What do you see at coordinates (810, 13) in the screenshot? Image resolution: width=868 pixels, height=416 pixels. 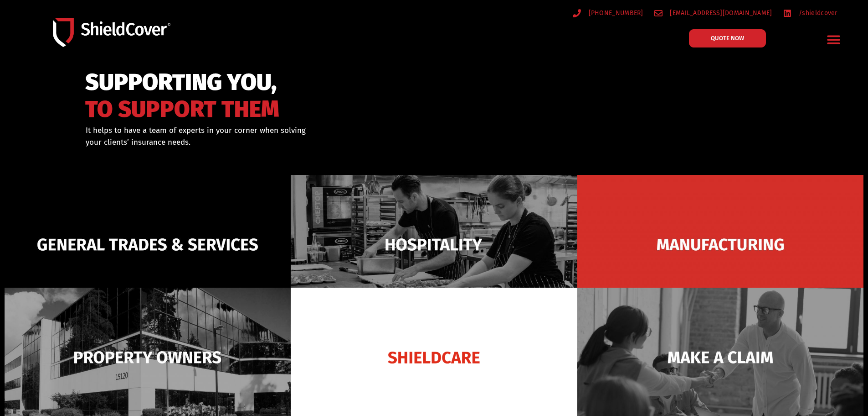 I see `a: /shieldcover` at bounding box center [810, 13].